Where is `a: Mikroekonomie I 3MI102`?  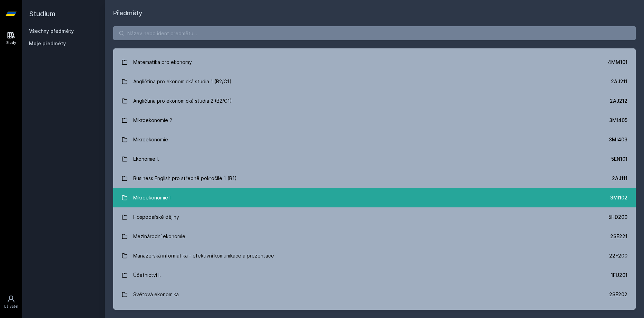
a: Mikroekonomie I 3MI102 is located at coordinates (374, 198).